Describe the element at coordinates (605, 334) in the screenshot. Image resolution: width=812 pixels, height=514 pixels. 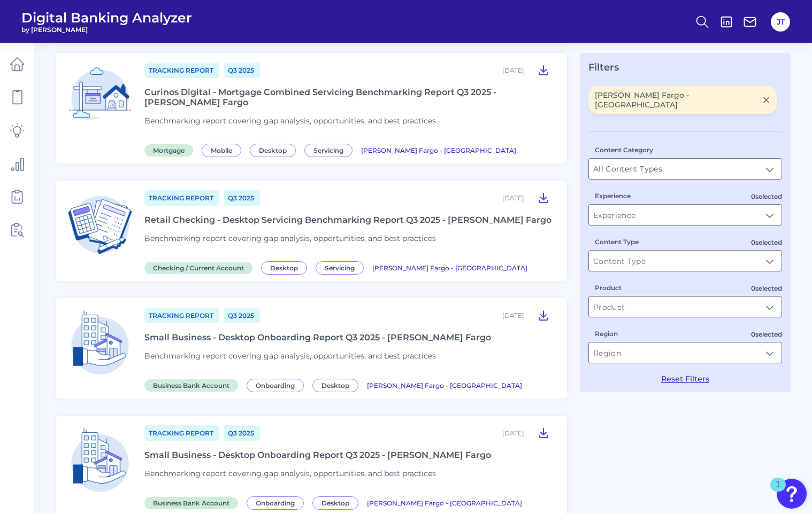
I see `label: Region` at that location.